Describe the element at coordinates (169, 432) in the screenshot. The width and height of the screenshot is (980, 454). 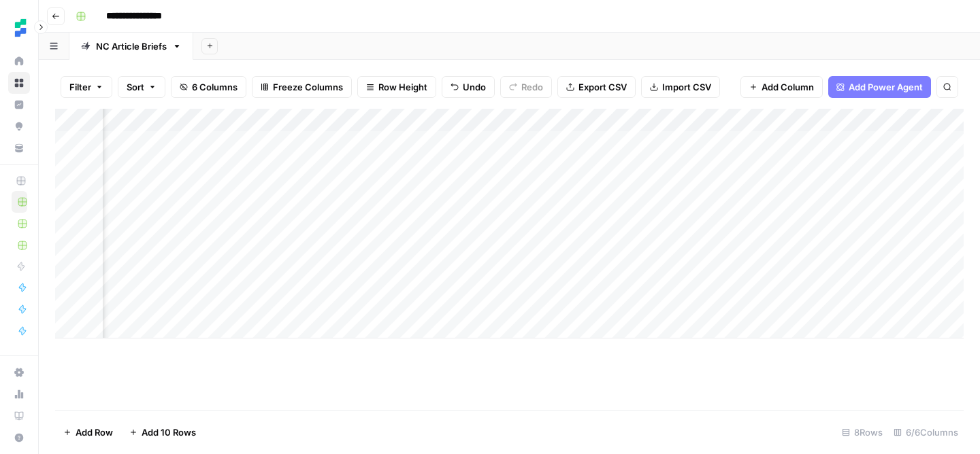
I see `span: Add 10 Rows` at that location.